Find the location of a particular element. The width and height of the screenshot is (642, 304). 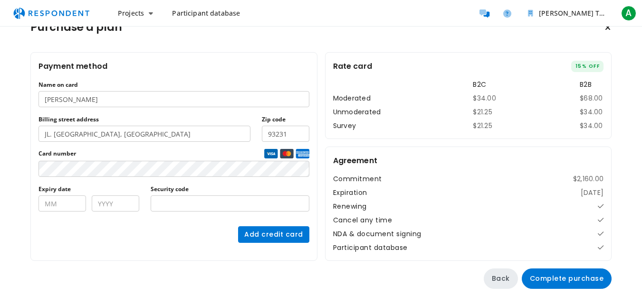

input: YYYY is located at coordinates (115, 204).